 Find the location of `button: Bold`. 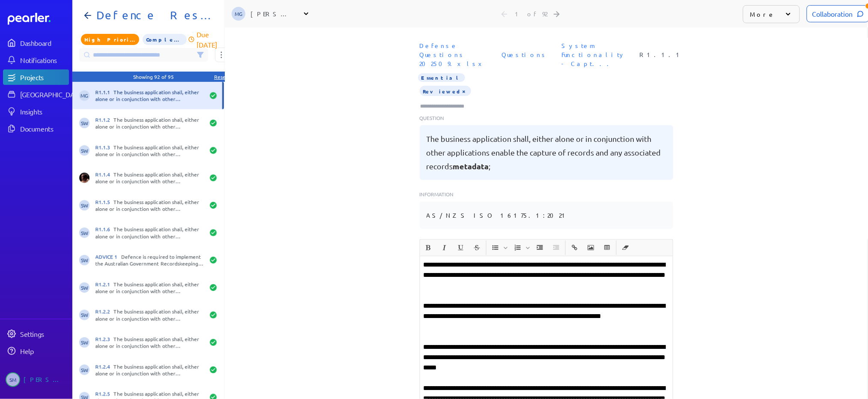

button: Bold is located at coordinates (428, 248).